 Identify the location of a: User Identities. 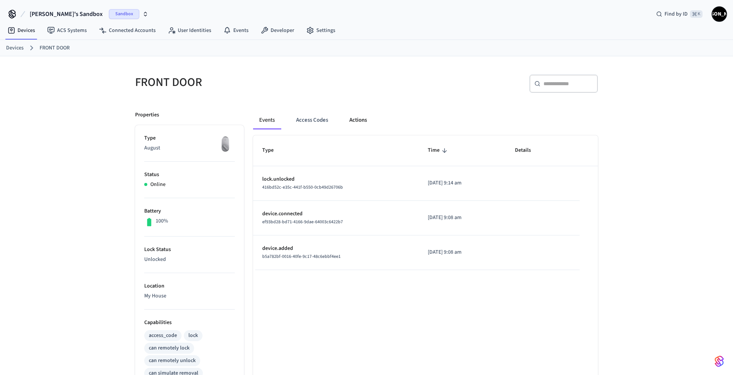
(189, 30).